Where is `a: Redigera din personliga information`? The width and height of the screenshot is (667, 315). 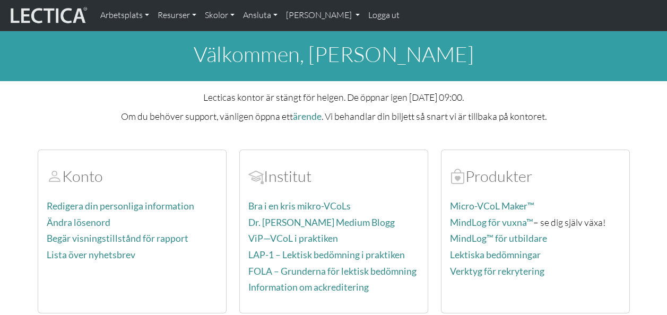 a: Redigera din personliga information is located at coordinates (120, 206).